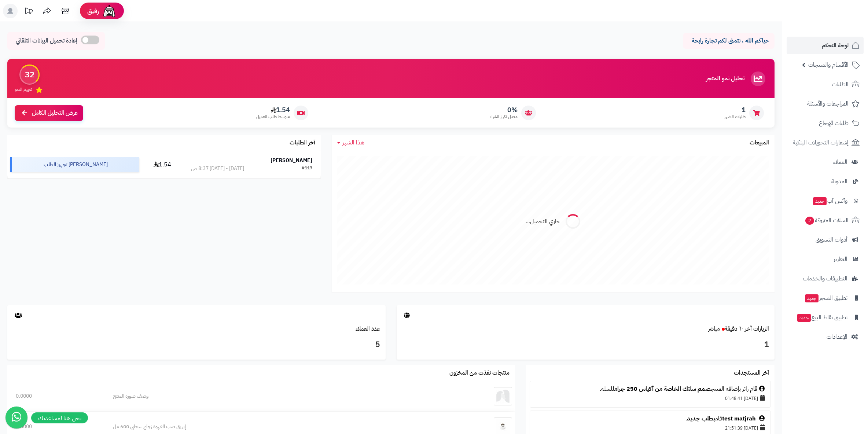 The image size is (868, 434). What do you see at coordinates (738, 329) in the screenshot?
I see `a: الزيارات آخر ٦٠ دقيقةمباشر` at bounding box center [738, 329].